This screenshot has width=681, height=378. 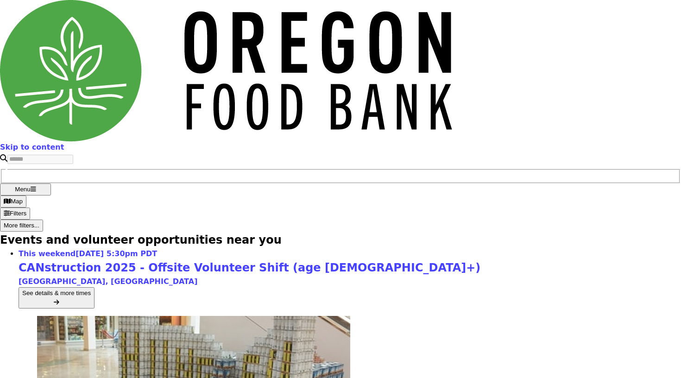 What do you see at coordinates (33, 189) in the screenshot?
I see `i: bars icon` at bounding box center [33, 189].